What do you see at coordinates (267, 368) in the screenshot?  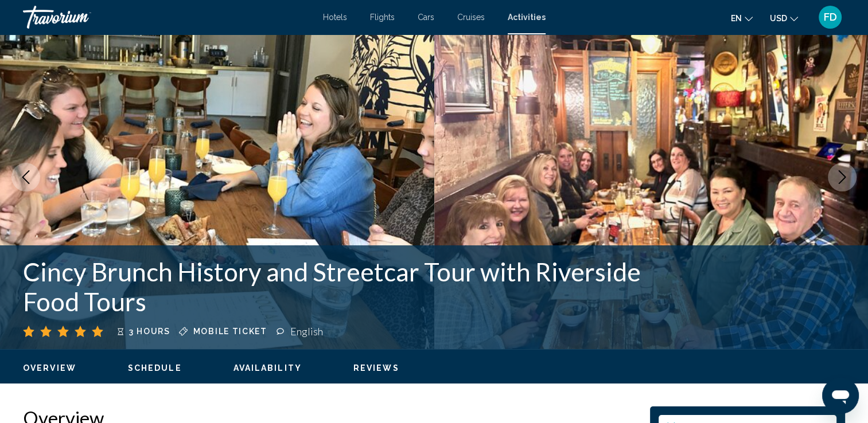 I see `span: Availability` at bounding box center [267, 368].